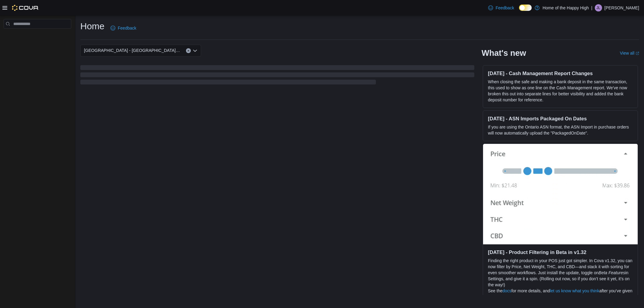 The height and width of the screenshot is (308, 644). What do you see at coordinates (630, 53) in the screenshot?
I see `a: View allExternal link` at bounding box center [630, 53].